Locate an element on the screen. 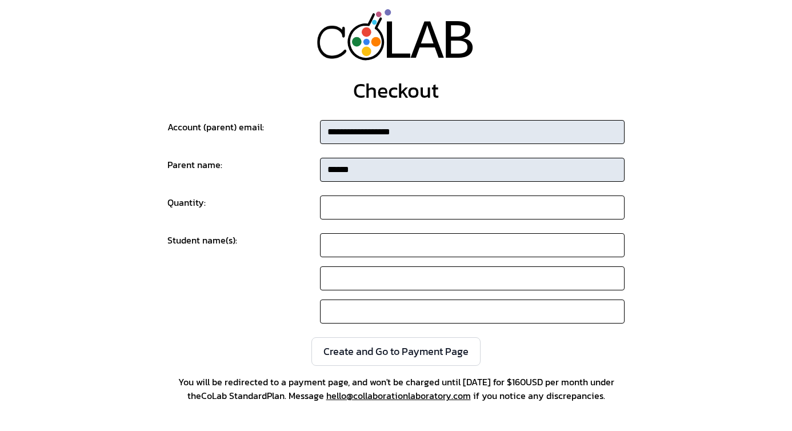  div: Checkout is located at coordinates (396, 90).